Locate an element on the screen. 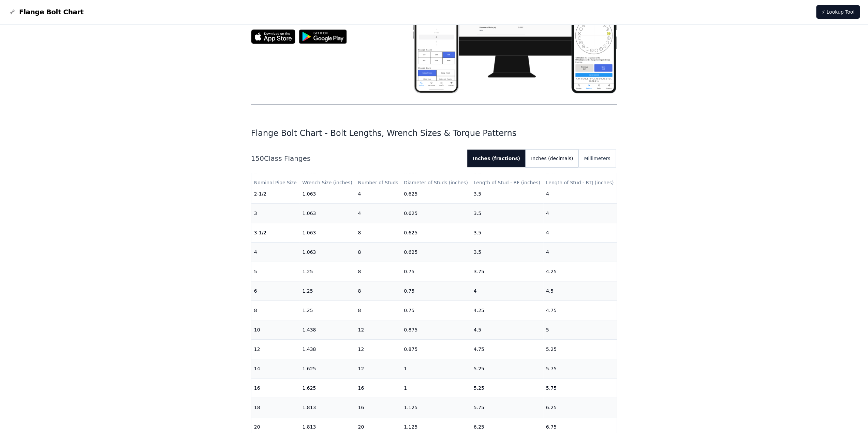 This screenshot has width=868, height=433. td: 2-1/2 is located at coordinates (275, 194).